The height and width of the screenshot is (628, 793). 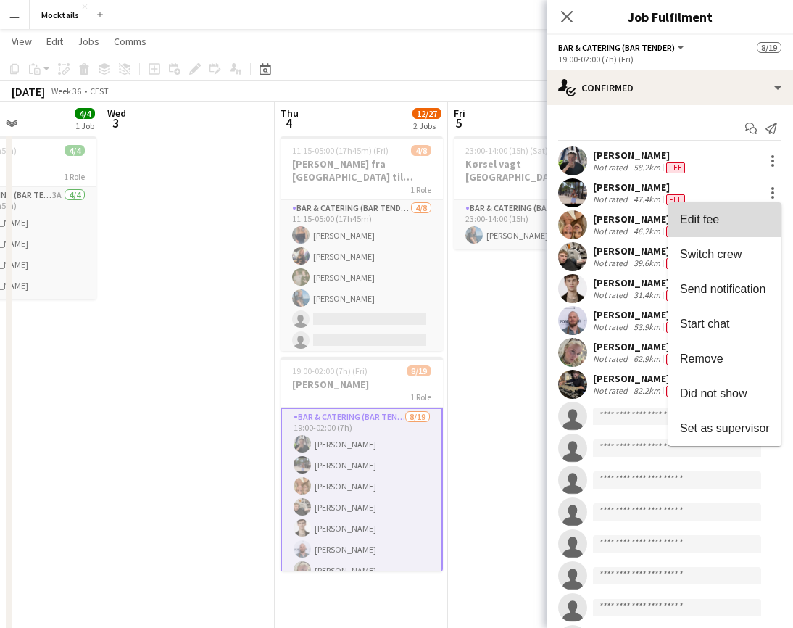 I want to click on span: Send notification, so click(x=723, y=289).